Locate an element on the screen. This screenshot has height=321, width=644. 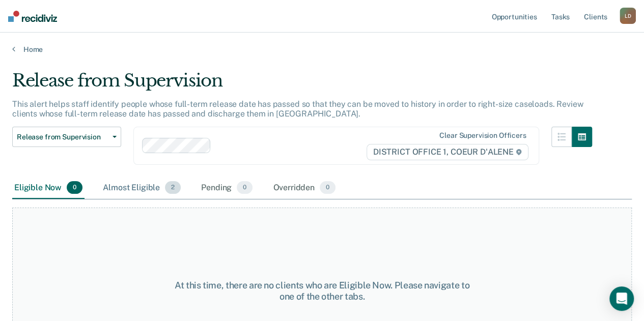
p: This alert helps staff identify people whose full-term release date has passed so that they can b... is located at coordinates (298, 109).